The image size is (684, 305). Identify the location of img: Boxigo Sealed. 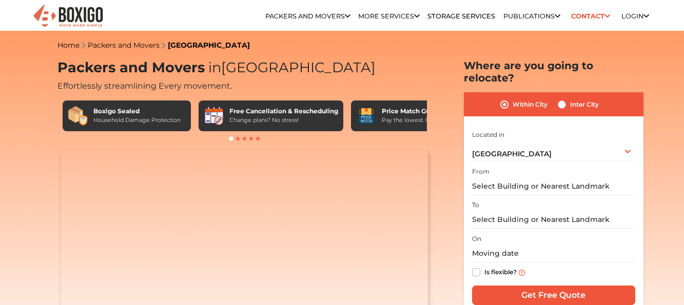
(78, 116).